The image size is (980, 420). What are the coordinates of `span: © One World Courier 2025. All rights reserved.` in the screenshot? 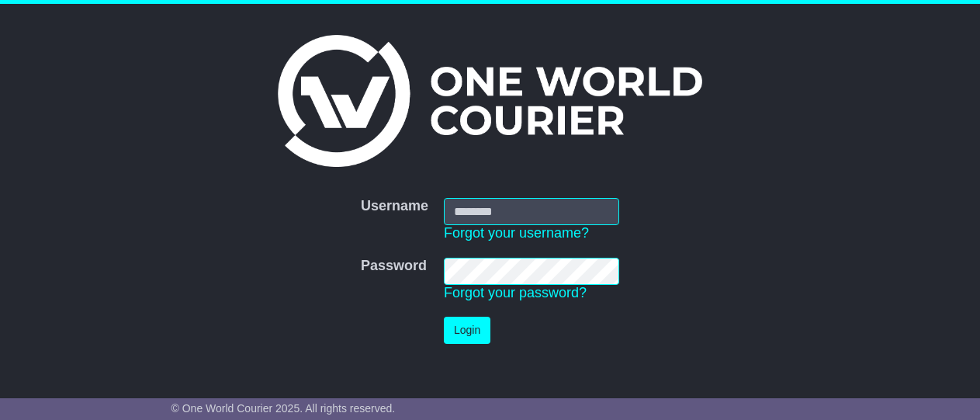 It's located at (283, 409).